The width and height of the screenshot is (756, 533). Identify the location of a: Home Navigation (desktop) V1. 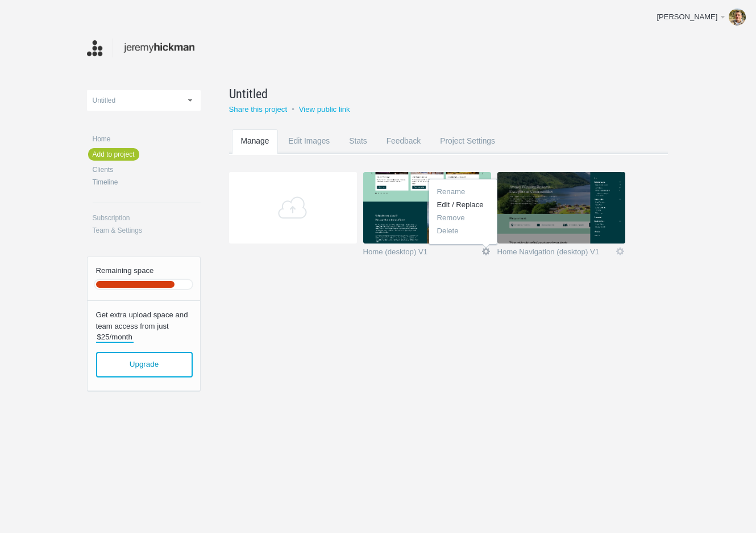
(555, 254).